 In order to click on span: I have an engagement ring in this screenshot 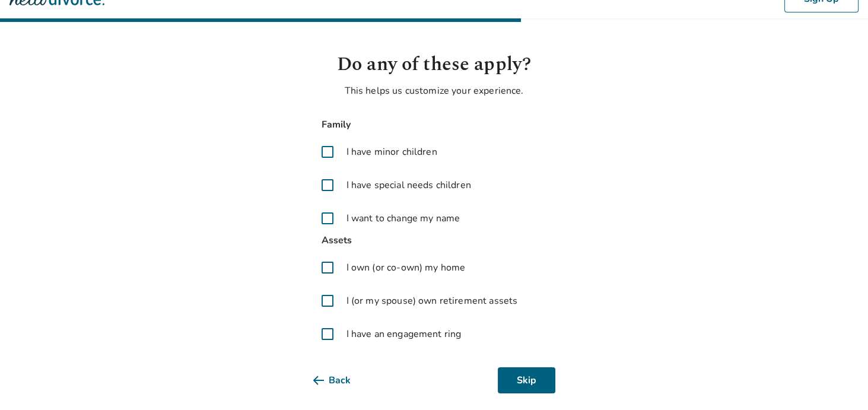, I will do `click(404, 334)`.